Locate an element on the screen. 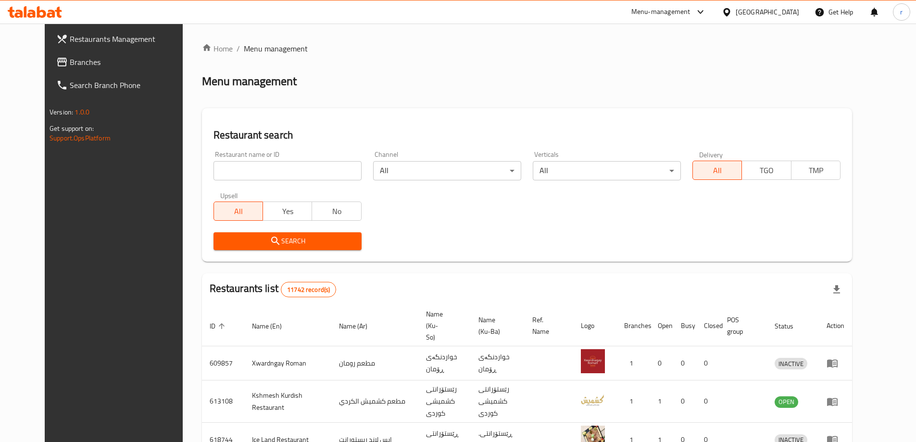  td: مطعم كشميش الكردي is located at coordinates (375, 401).